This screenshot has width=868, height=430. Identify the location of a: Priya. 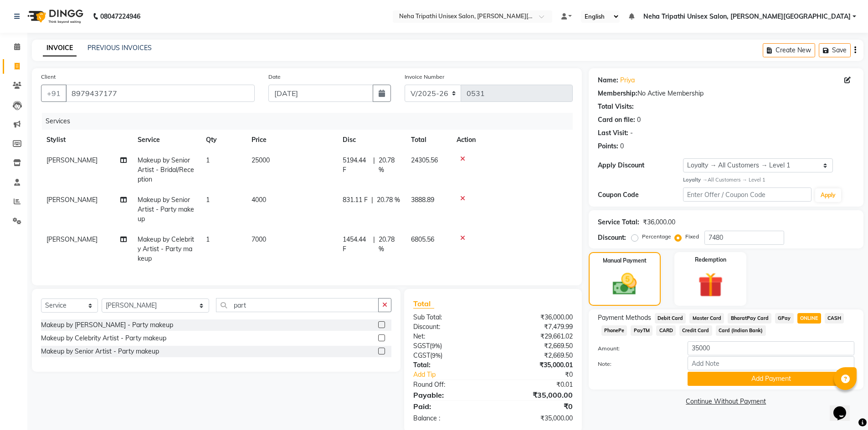
(627, 80).